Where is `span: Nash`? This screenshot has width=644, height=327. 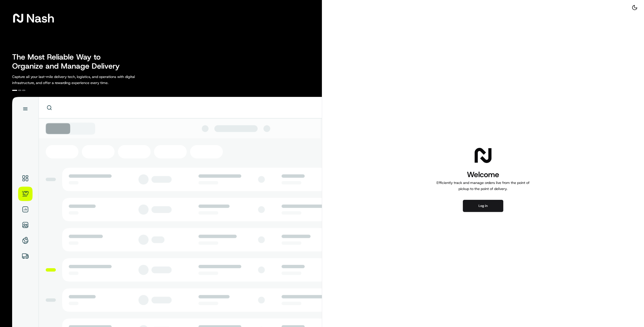 span: Nash is located at coordinates (40, 18).